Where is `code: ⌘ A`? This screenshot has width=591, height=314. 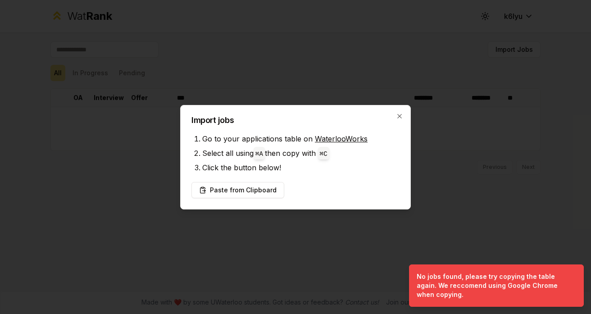
code: ⌘ A is located at coordinates (259, 154).